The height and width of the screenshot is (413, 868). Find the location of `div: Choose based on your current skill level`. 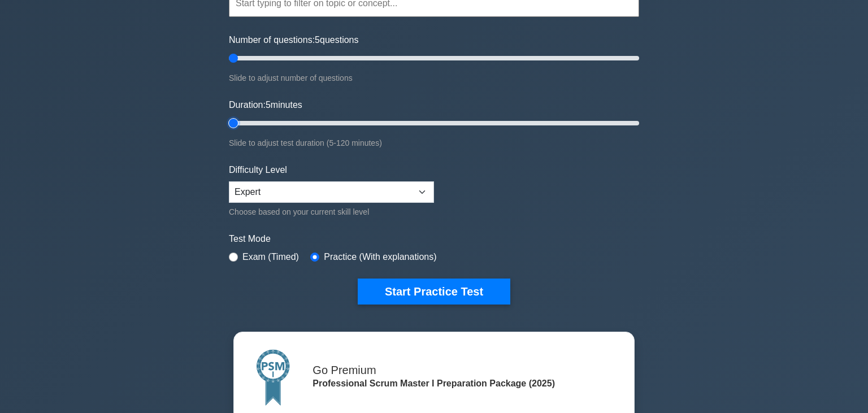

div: Choose based on your current skill level is located at coordinates (331, 211).